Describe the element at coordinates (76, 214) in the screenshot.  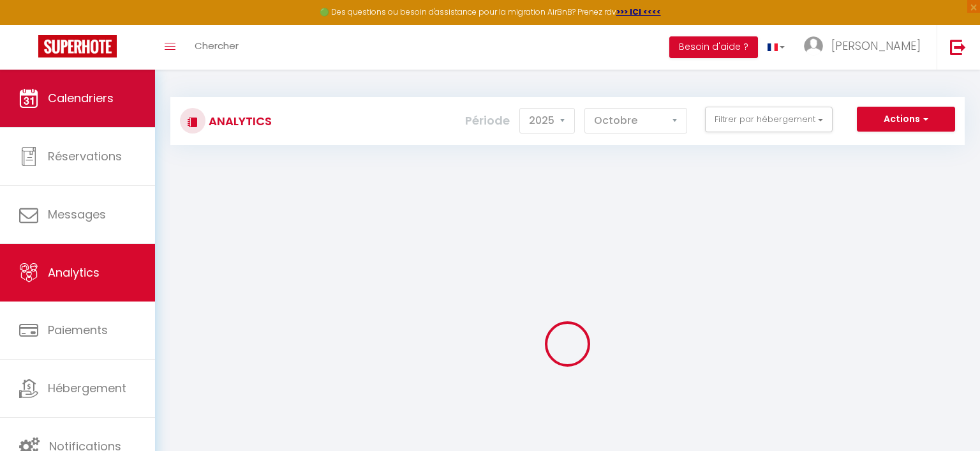
I see `span: Messages` at that location.